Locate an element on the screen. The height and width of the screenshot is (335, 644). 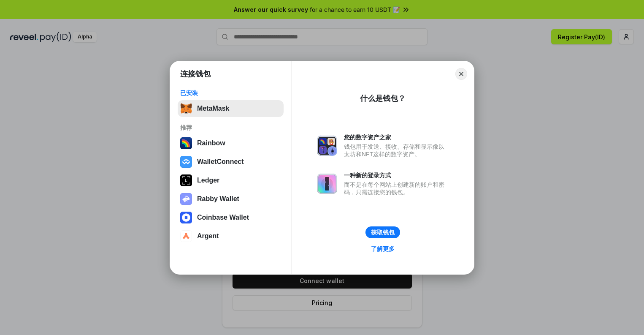
button: Ledger is located at coordinates (230, 180).